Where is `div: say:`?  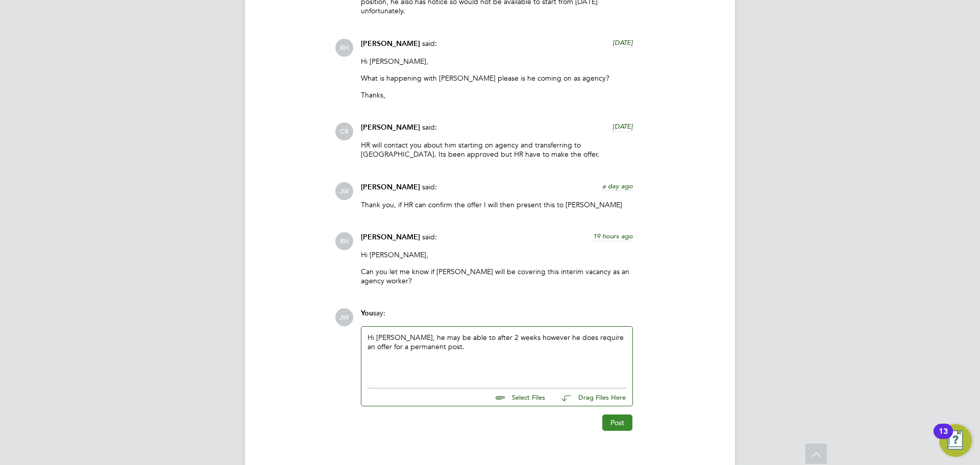
div: say: is located at coordinates (496, 317).